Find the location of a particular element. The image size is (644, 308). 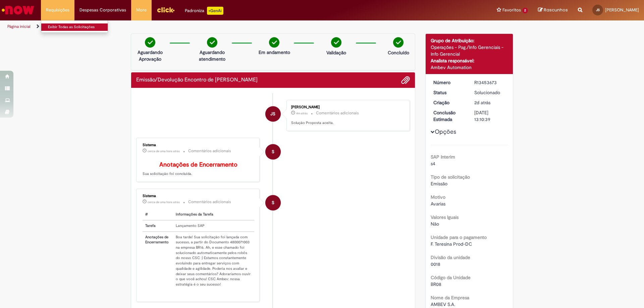

time: 29/08/2025 13:42:42 is located at coordinates (164, 202).